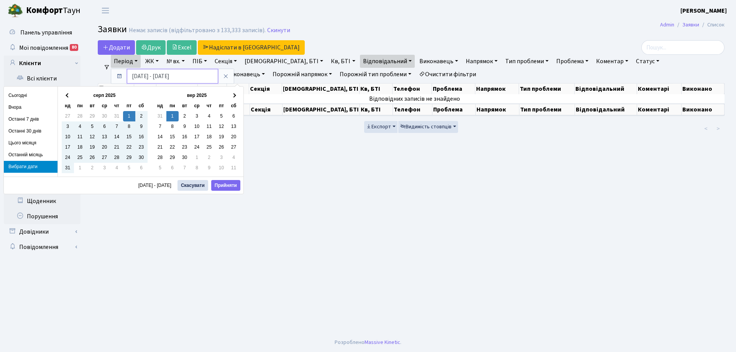  What do you see at coordinates (659, 110) in the screenshot?
I see `th: Коментарі` at bounding box center [659, 110].